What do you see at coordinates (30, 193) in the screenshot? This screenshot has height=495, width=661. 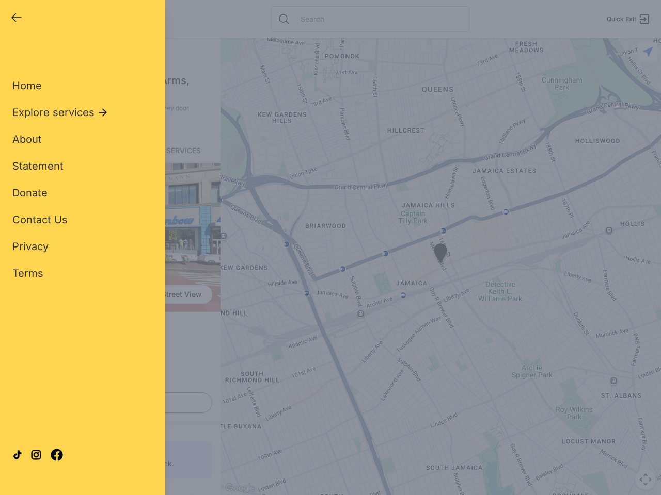 I see `a: Donate` at bounding box center [30, 193].